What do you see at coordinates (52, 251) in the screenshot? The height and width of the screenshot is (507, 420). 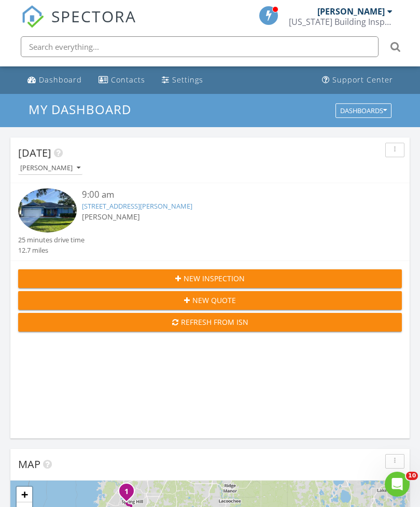 I see `div: 12.7 miles` at bounding box center [52, 251].